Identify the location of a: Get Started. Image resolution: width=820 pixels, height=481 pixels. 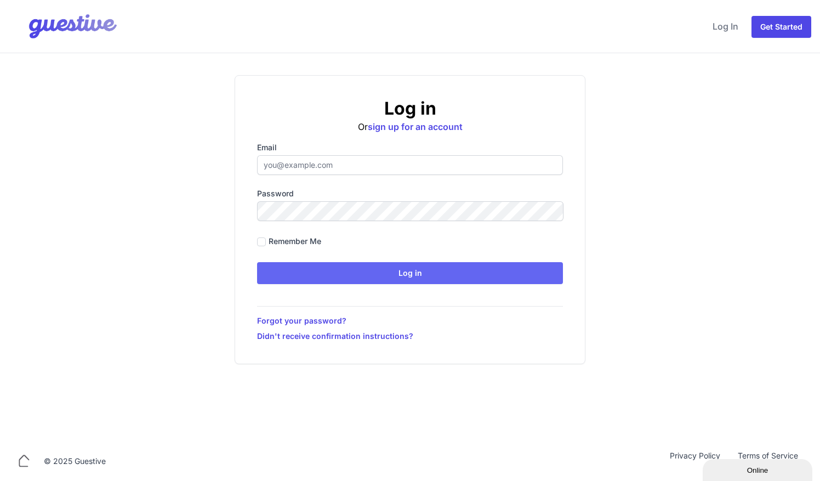
(781, 27).